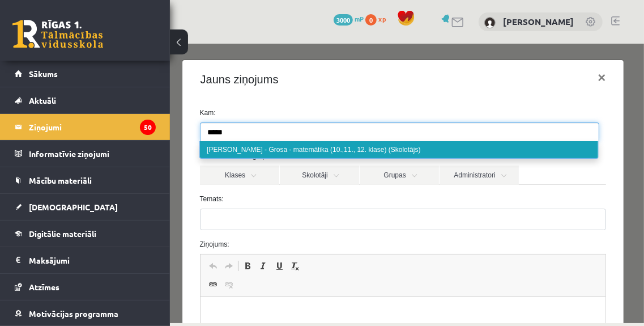 The image size is (644, 326). What do you see at coordinates (360, 19) in the screenshot?
I see `span: mP` at bounding box center [360, 19].